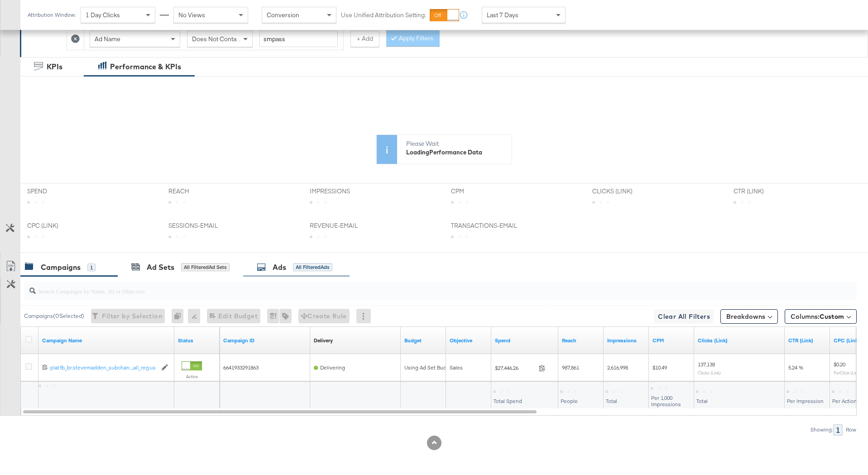  What do you see at coordinates (839, 364) in the screenshot?
I see `span: $0.20` at bounding box center [839, 364].